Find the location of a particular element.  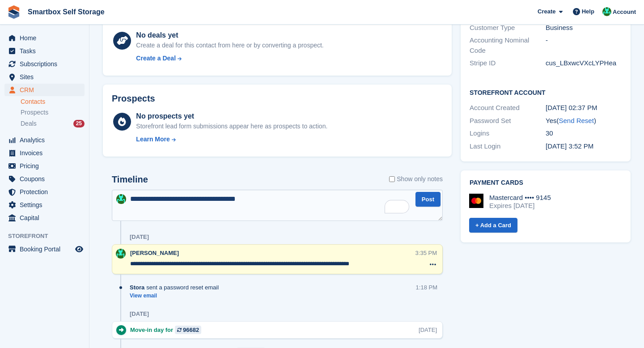

div: 3:35 PM is located at coordinates (426, 253).